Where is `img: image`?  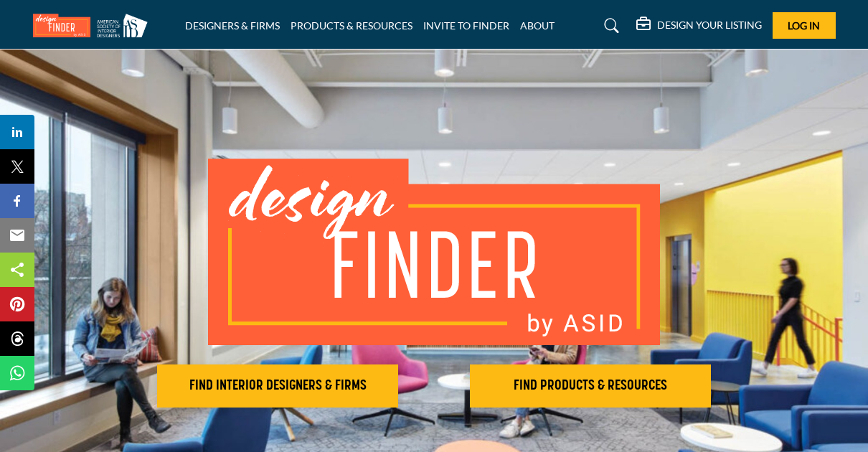
img: image is located at coordinates (434, 252).